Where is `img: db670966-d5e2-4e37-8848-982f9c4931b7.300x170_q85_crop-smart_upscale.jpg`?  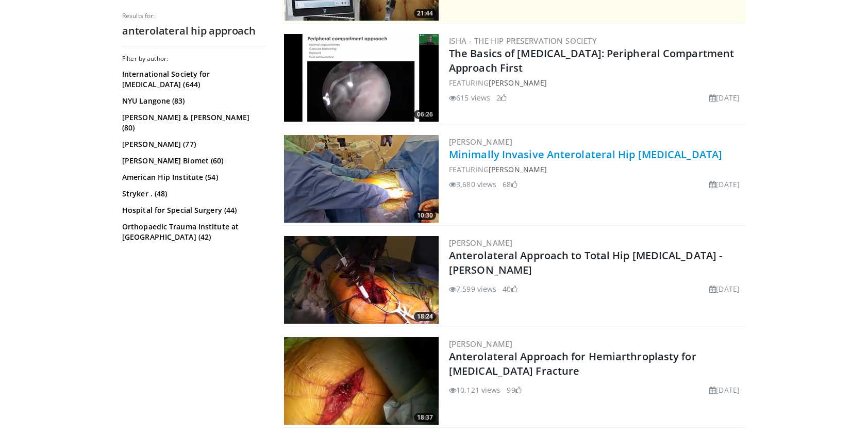
img: db670966-d5e2-4e37-8848-982f9c4931b7.300x170_q85_crop-smart_upscale.jpg is located at coordinates (361, 280).